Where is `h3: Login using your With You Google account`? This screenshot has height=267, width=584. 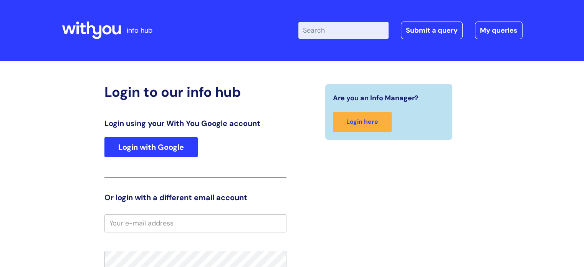
h3: Login using your With You Google account is located at coordinates (195, 123).